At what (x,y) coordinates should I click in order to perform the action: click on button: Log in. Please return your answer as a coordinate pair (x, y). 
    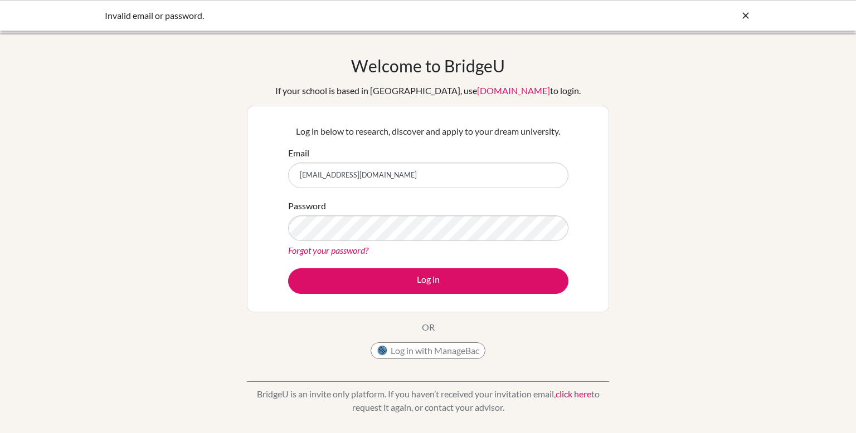
    Looking at the image, I should click on (428, 281).